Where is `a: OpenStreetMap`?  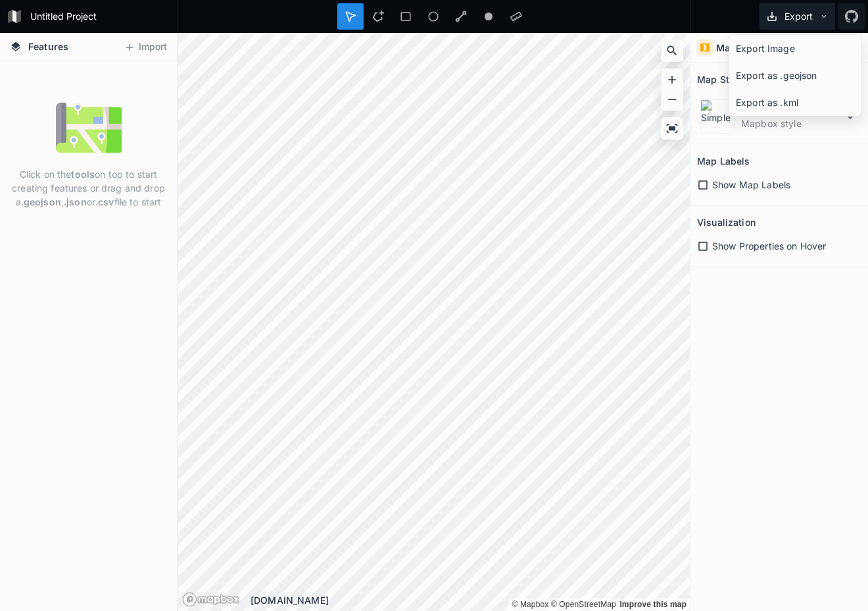 a: OpenStreetMap is located at coordinates (584, 604).